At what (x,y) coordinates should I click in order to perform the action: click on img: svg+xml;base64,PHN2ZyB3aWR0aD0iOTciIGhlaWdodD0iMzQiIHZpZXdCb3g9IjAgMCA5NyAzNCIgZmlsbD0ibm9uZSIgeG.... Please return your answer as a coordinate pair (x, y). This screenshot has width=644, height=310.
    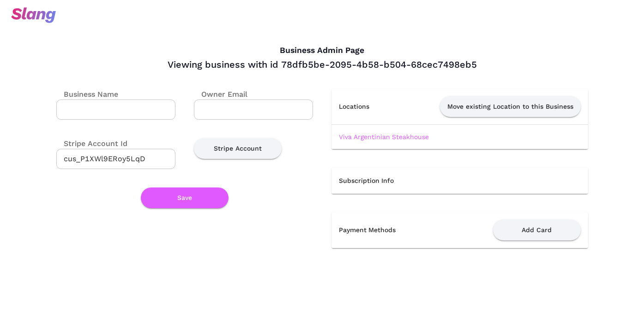
    Looking at the image, I should click on (33, 15).